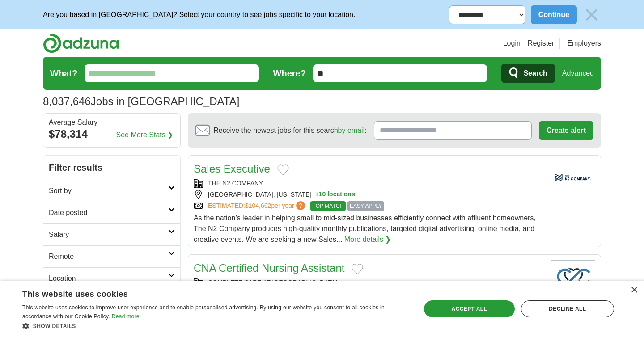  Describe the element at coordinates (64, 73) in the screenshot. I see `label: What?` at that location.